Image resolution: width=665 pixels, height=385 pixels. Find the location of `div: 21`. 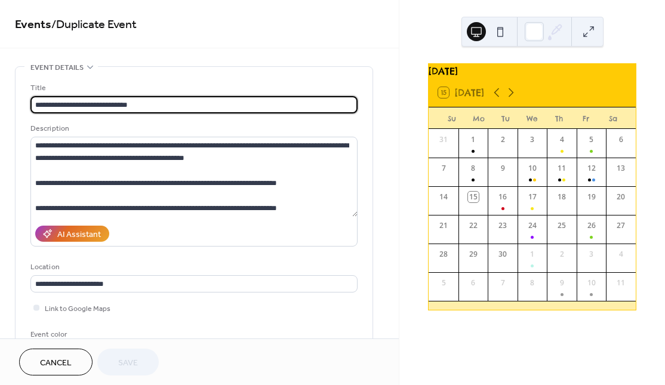

div: 21 is located at coordinates (443, 225).